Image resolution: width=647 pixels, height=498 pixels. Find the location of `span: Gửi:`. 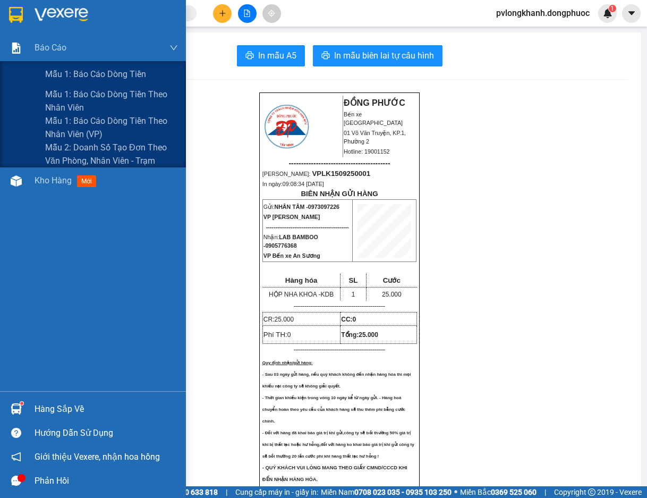

span: Gửi: is located at coordinates (301, 207).